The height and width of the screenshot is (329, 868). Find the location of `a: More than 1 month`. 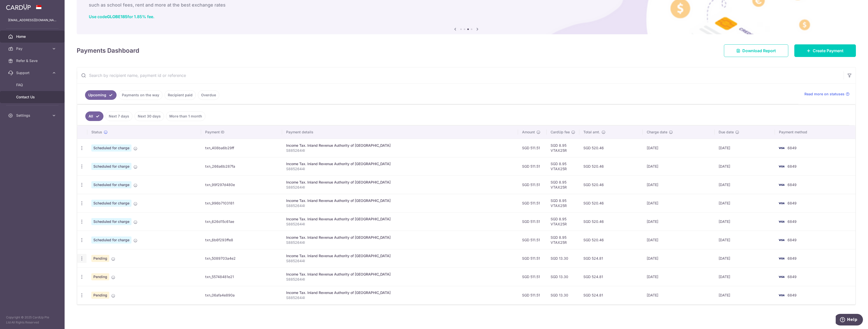

a: More than 1 month is located at coordinates (185, 116).